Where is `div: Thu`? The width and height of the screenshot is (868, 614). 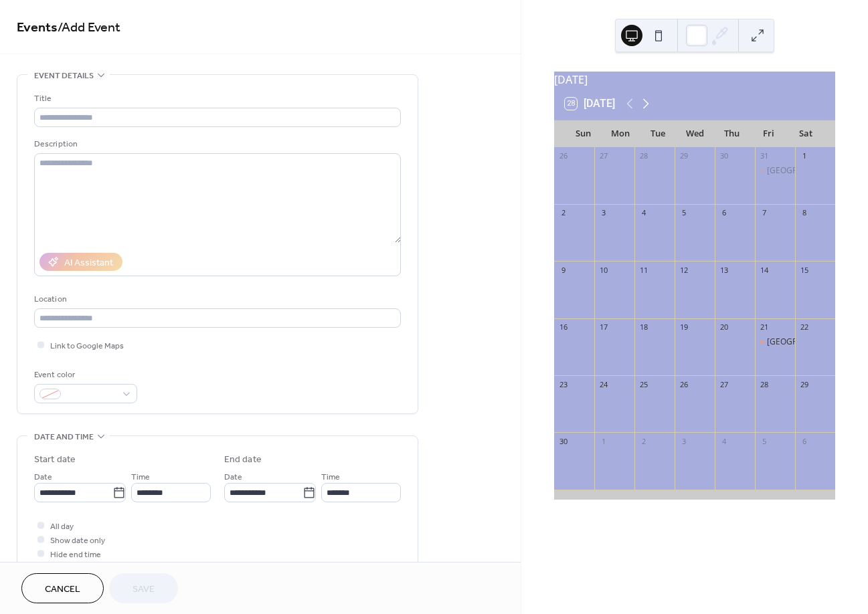
div: Thu is located at coordinates (732, 134).